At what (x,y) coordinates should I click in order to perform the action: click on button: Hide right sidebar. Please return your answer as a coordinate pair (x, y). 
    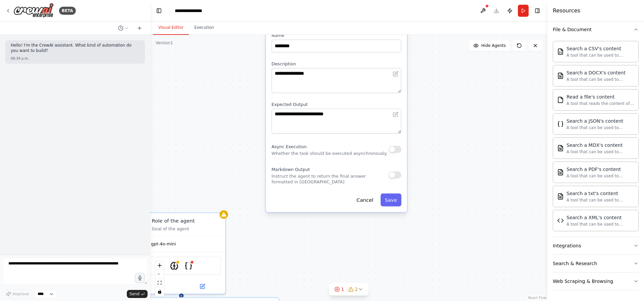
    Looking at the image, I should click on (537, 10).